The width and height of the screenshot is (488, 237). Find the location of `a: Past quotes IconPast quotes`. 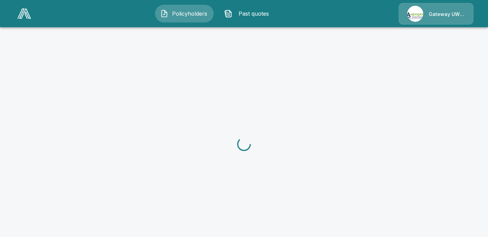

a: Past quotes IconPast quotes is located at coordinates (248, 14).